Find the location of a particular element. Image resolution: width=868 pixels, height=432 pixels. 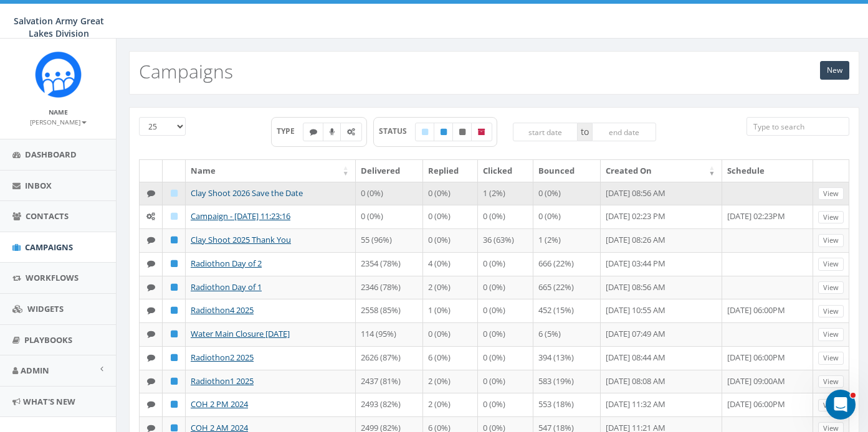

small: Name is located at coordinates (58, 112).